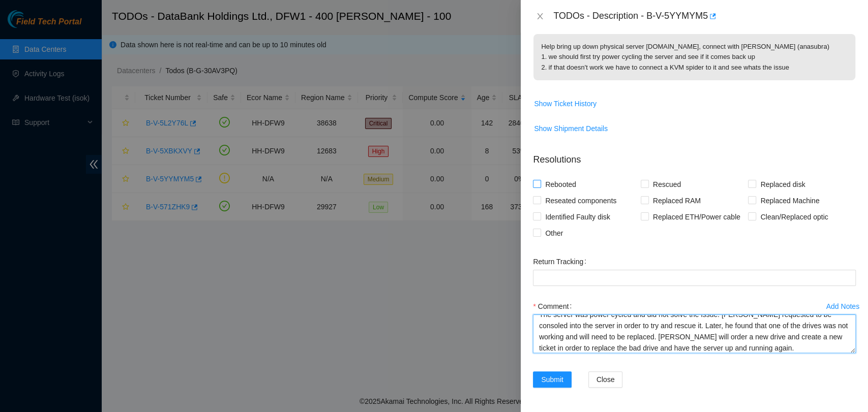 Image resolution: width=868 pixels, height=412 pixels. Describe the element at coordinates (562, 262) in the screenshot. I see `label: Return Tracking` at that location.